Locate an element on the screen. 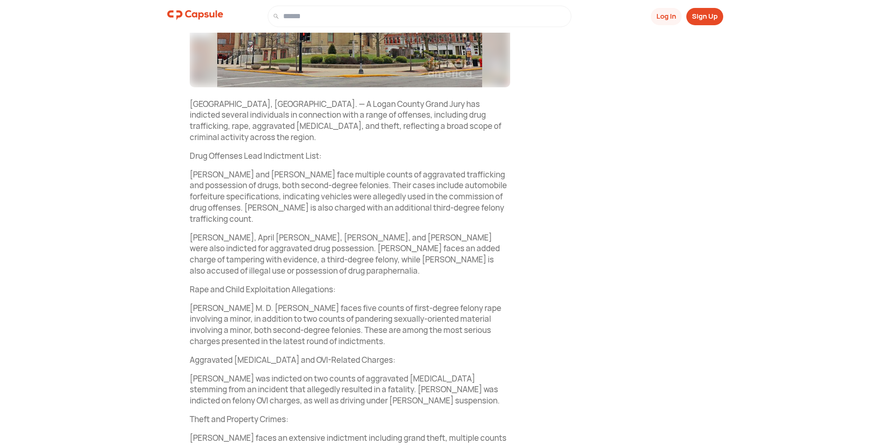  button: Log In is located at coordinates (666, 16).